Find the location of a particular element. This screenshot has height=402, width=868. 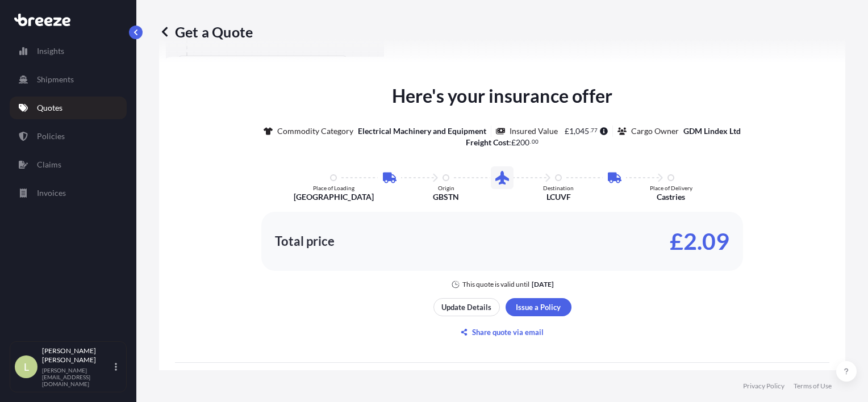

span: 00 is located at coordinates (535, 142).